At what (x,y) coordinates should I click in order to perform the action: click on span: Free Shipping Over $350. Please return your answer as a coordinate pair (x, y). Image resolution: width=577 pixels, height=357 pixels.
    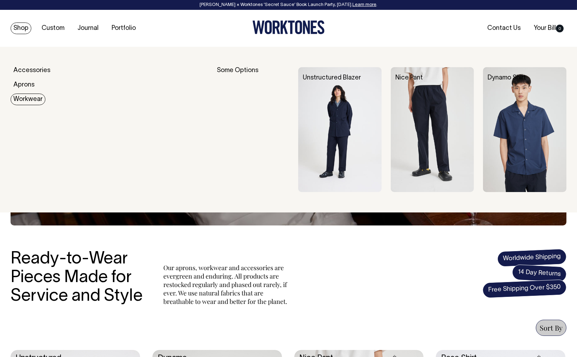
    Looking at the image, I should click on (524, 289).